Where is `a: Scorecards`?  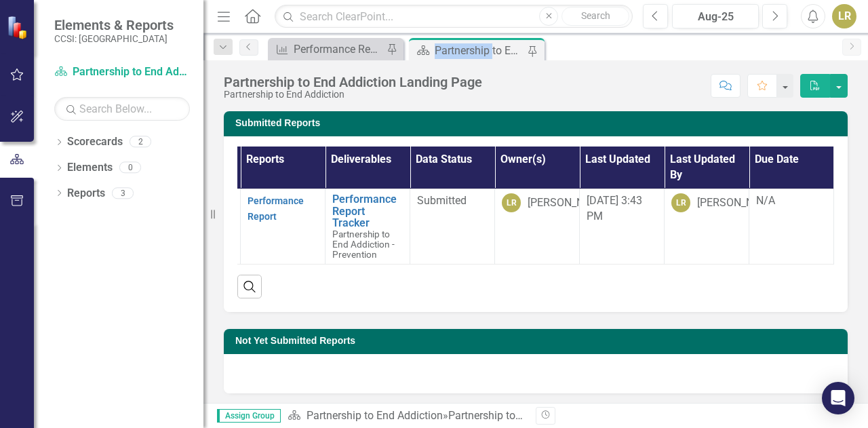
a: Scorecards is located at coordinates (95, 141).